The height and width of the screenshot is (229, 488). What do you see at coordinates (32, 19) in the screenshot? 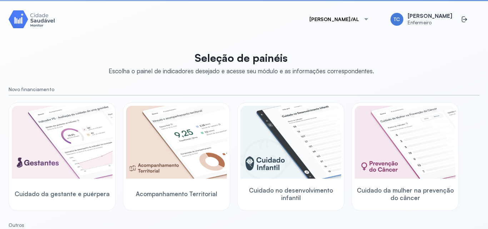
I see `img: Logotipo do produto Monitor` at bounding box center [32, 19].